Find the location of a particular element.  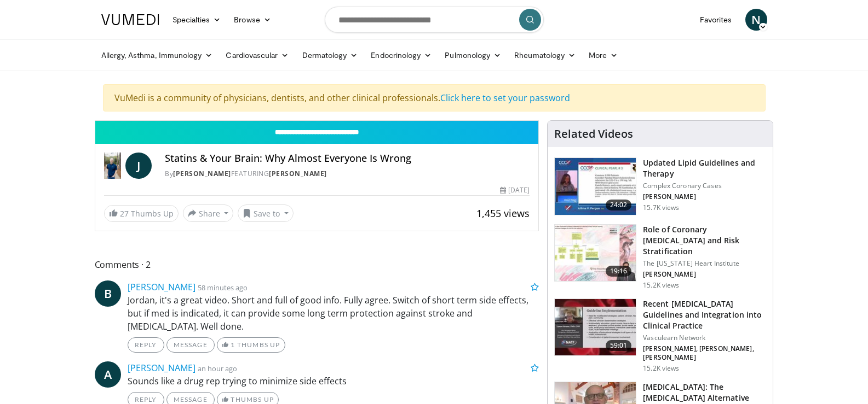

a: Allergy, Asthma, Immunology is located at coordinates (157, 55).